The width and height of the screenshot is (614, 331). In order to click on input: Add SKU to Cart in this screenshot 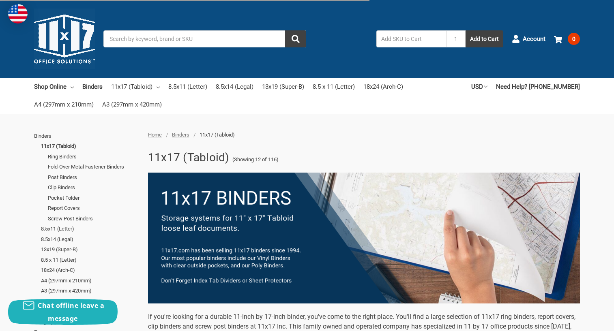, I will do `click(411, 39)`.